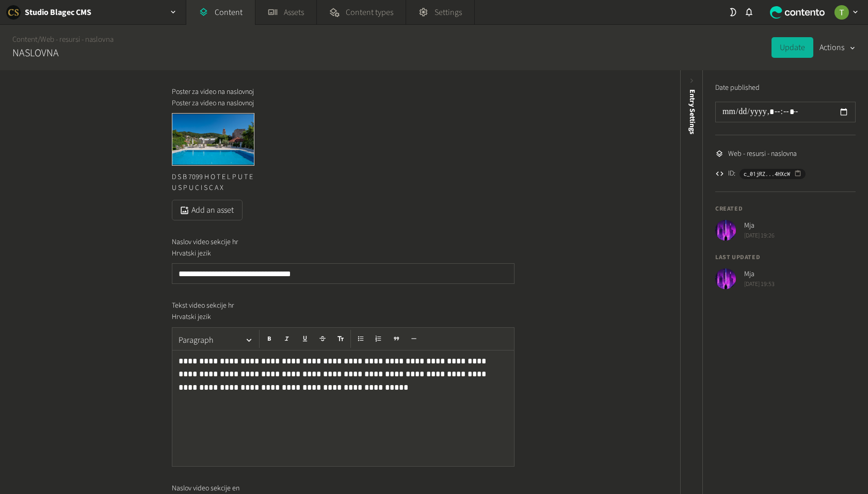 Image resolution: width=868 pixels, height=494 pixels. I want to click on span: Content types, so click(369, 13).